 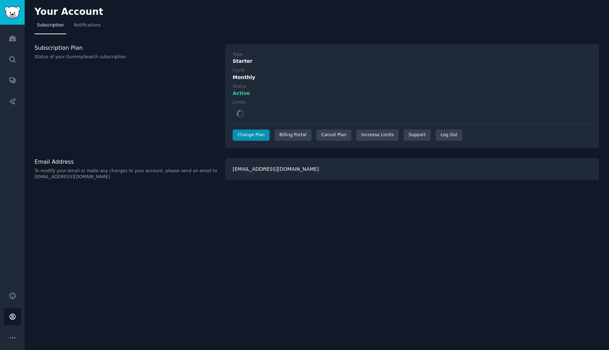 What do you see at coordinates (449, 135) in the screenshot?
I see `div: Log Out` at bounding box center [449, 135].